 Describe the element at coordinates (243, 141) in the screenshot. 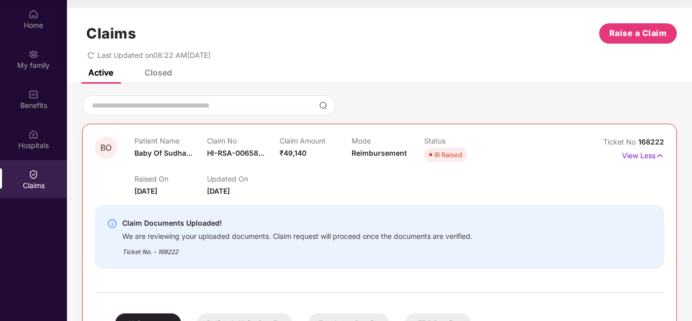

I see `p: Claim No` at that location.